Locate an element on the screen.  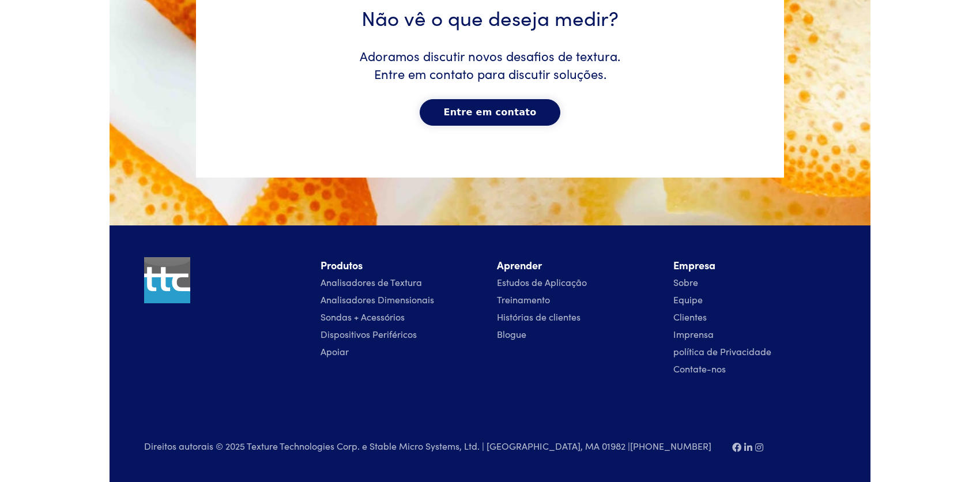
button: Entre em contato is located at coordinates (490, 112).